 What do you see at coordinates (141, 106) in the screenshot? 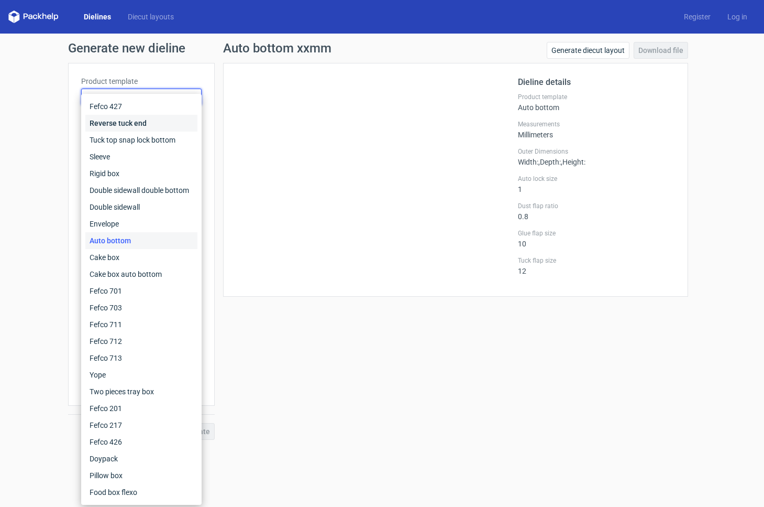
I see `div: Fefco 427` at bounding box center [141, 106].